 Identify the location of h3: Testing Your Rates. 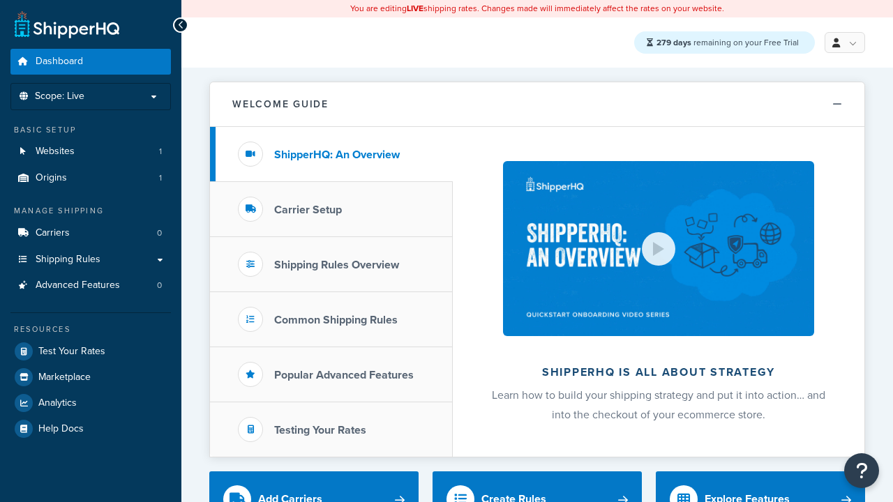
(320, 430).